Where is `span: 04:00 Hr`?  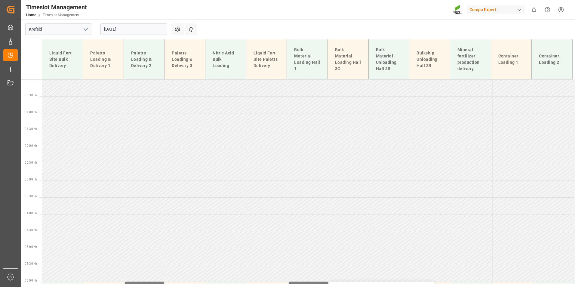 span: 04:00 Hr is located at coordinates (31, 213).